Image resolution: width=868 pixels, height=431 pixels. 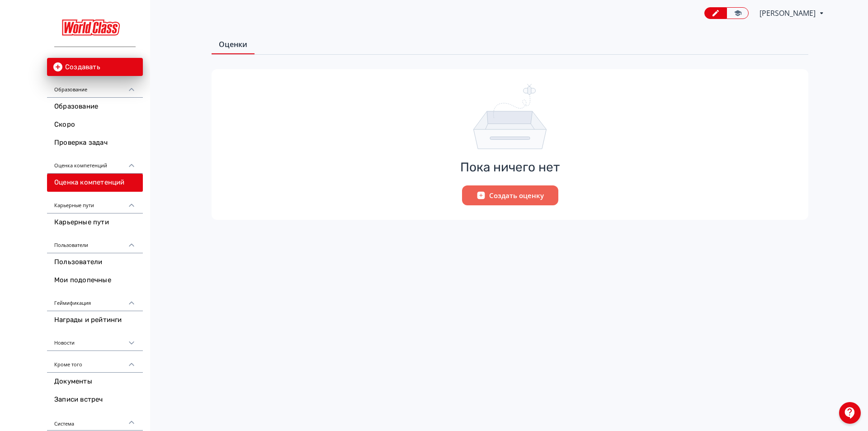 What do you see at coordinates (82, 67) in the screenshot?
I see `font: Создавать` at bounding box center [82, 67].